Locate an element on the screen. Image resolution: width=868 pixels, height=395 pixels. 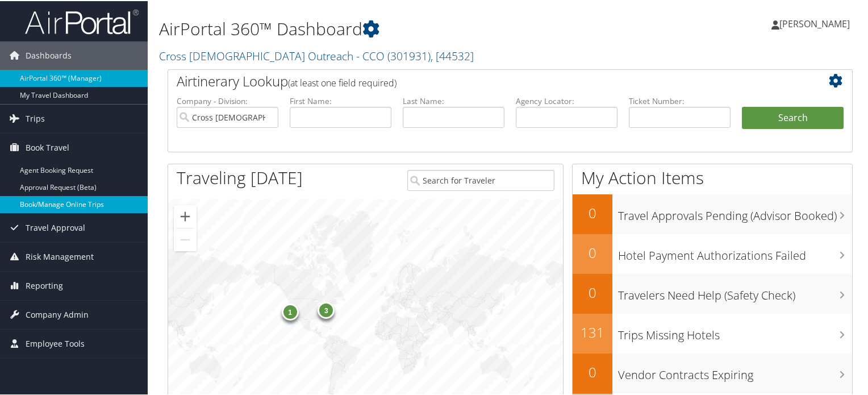
div: 1 is located at coordinates (290, 310).